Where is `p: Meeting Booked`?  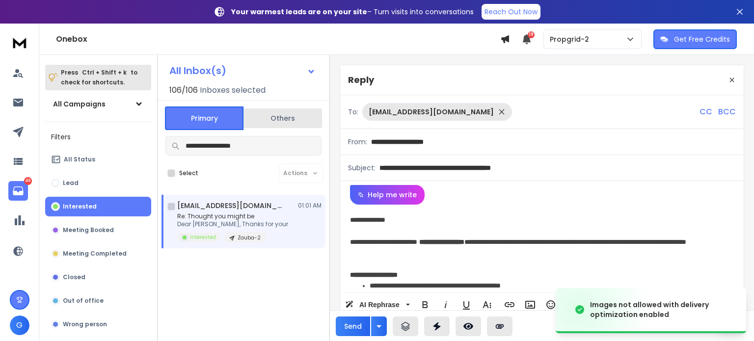
p: Meeting Booked is located at coordinates (88, 230).